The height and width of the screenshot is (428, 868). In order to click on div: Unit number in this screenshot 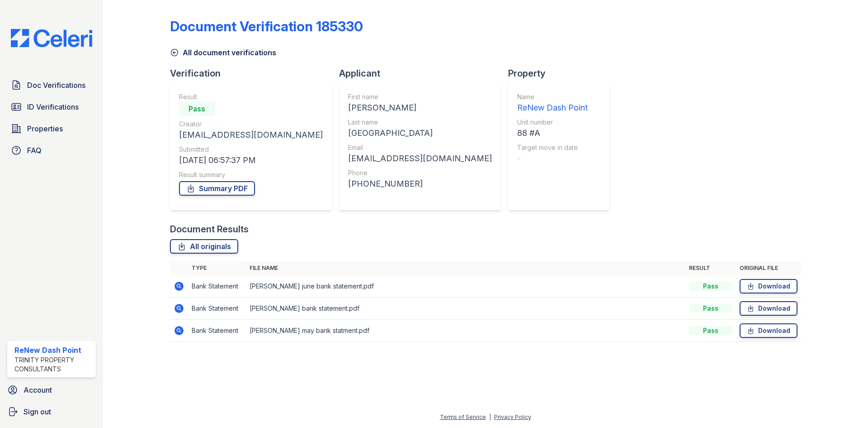, I will do `click(553, 122)`.